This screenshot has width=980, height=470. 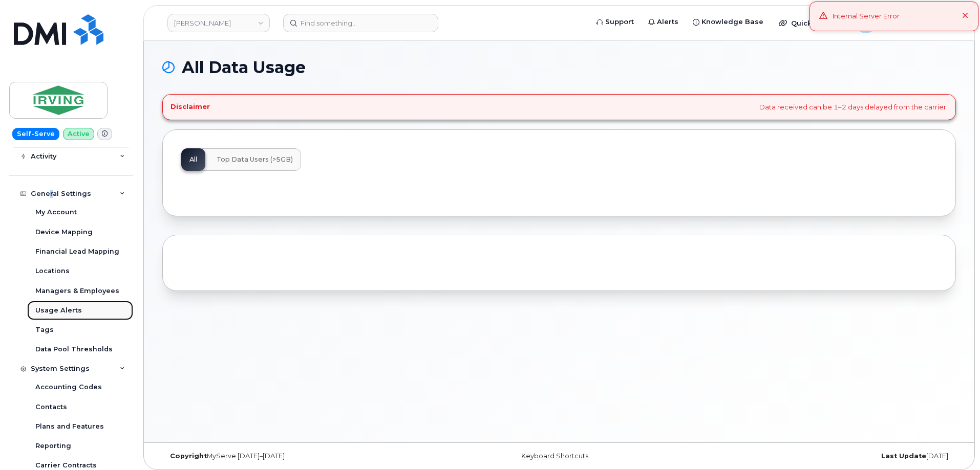 I want to click on span: Top Data Users (>5GB), so click(x=255, y=160).